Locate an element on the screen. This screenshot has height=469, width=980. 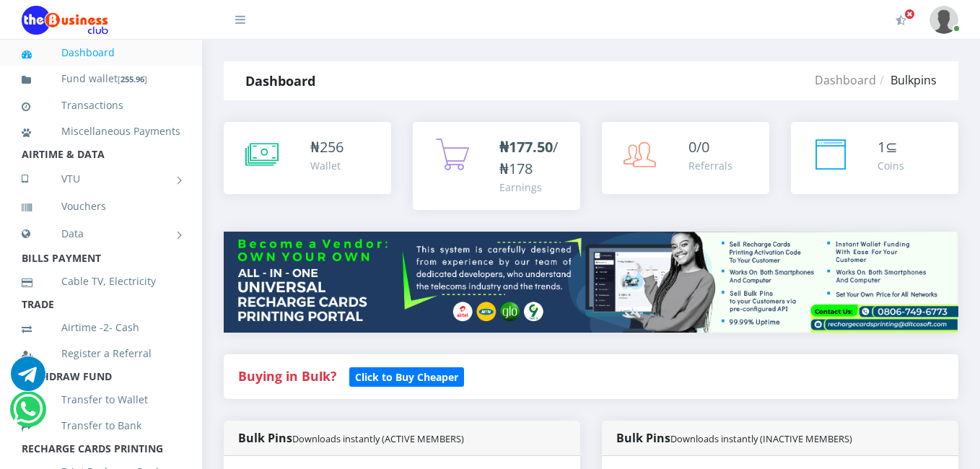
div: Coins is located at coordinates (890, 165).